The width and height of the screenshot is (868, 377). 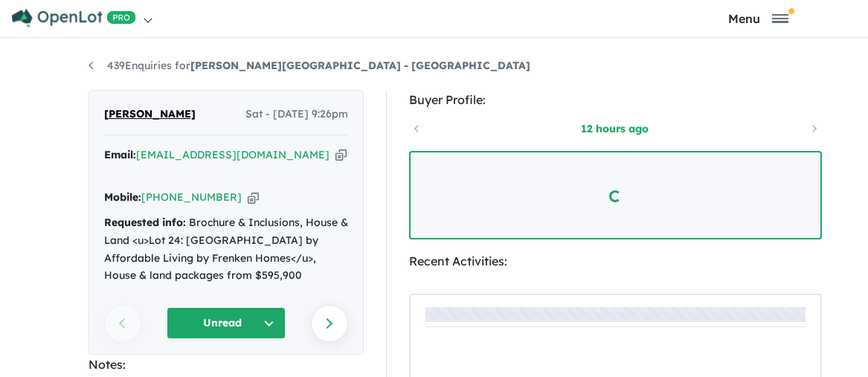 I want to click on img: Openlot PRO Logo White, so click(x=74, y=18).